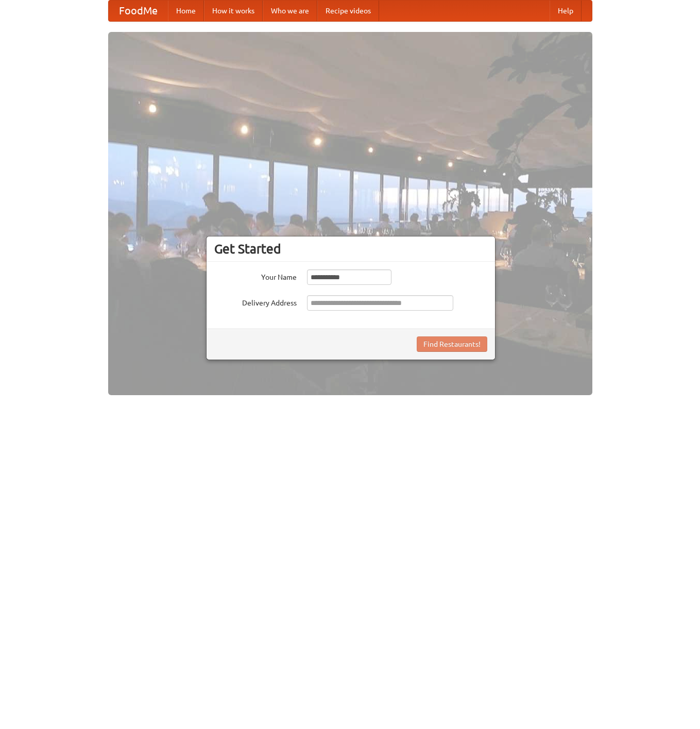  Describe the element at coordinates (138, 11) in the screenshot. I see `a: FoodMe` at that location.